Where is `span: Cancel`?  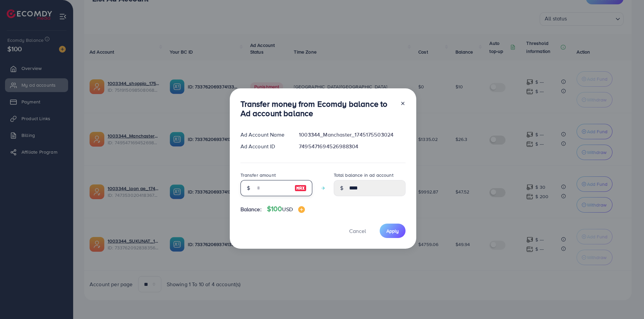
span: Cancel is located at coordinates (358, 231).